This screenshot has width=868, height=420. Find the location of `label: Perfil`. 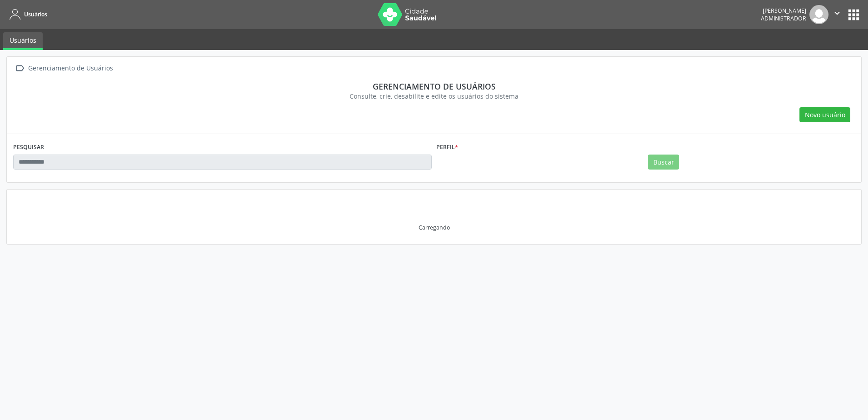

label: Perfil is located at coordinates (447, 148).